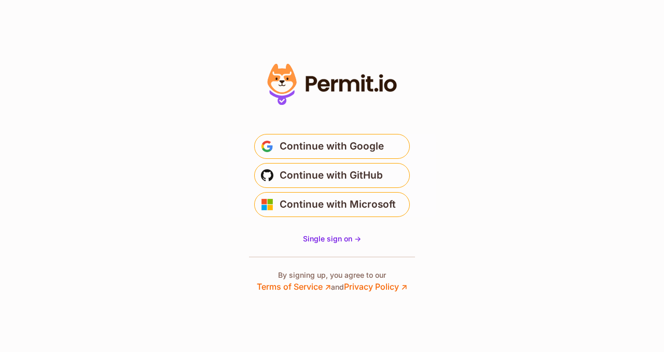 The height and width of the screenshot is (352, 664). I want to click on span: Continue with Google, so click(332, 146).